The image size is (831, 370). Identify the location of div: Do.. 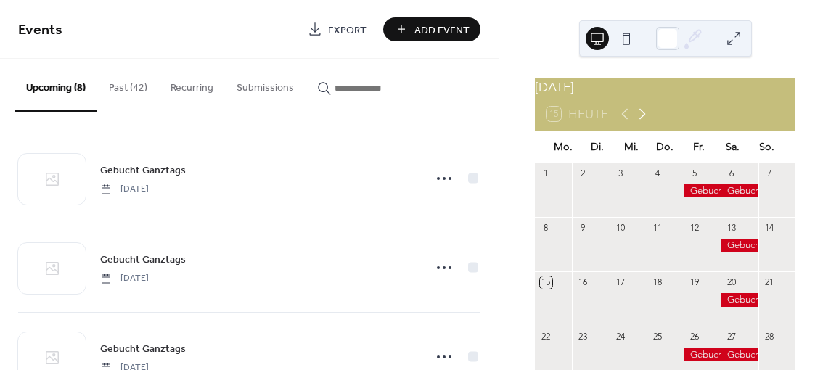
(664, 147).